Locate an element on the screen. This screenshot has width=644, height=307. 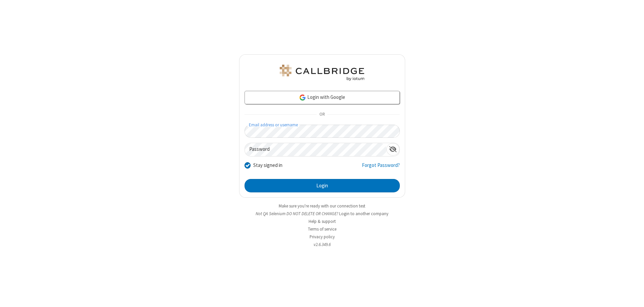
label: Stay signed in is located at coordinates (267, 165).